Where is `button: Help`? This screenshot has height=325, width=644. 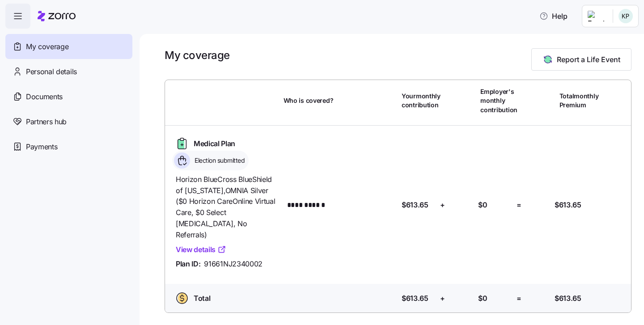 button: Help is located at coordinates (553, 16).